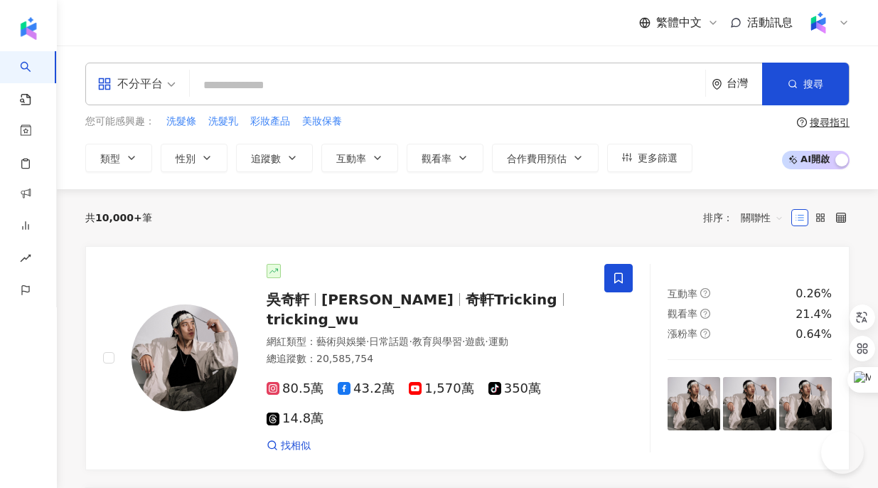 This screenshot has width=878, height=488. I want to click on span: 運動, so click(499, 341).